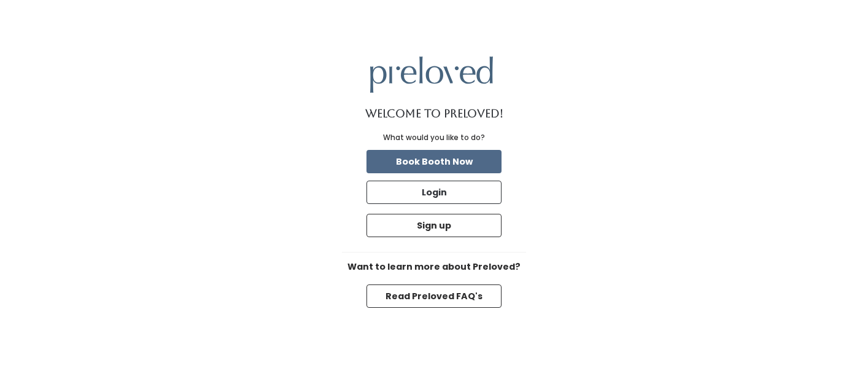 This screenshot has height=384, width=868. Describe the element at coordinates (434, 226) in the screenshot. I see `a: Sign up` at that location.